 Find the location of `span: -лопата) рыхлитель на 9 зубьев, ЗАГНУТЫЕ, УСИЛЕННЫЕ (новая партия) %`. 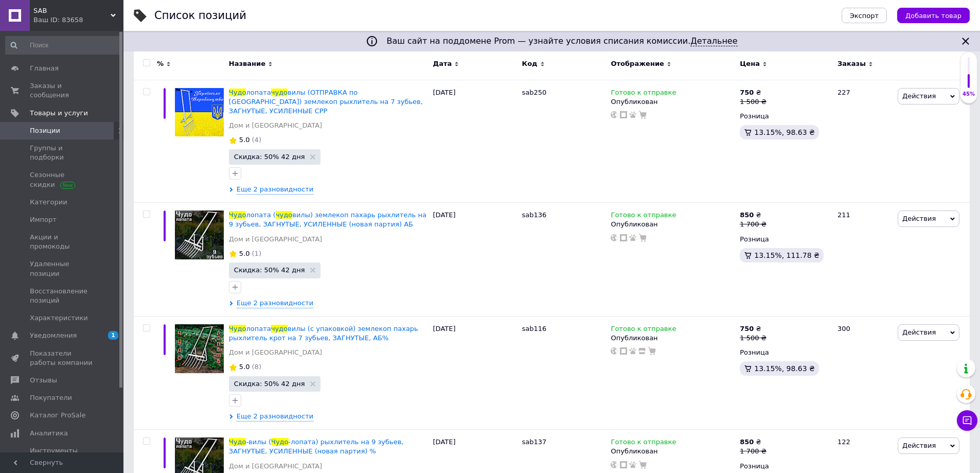

span: -лопата) рыхлитель на 9 зубьев, ЗАГНУТЫЕ, УСИЛЕННЫЕ (новая партия) % is located at coordinates (316, 446).